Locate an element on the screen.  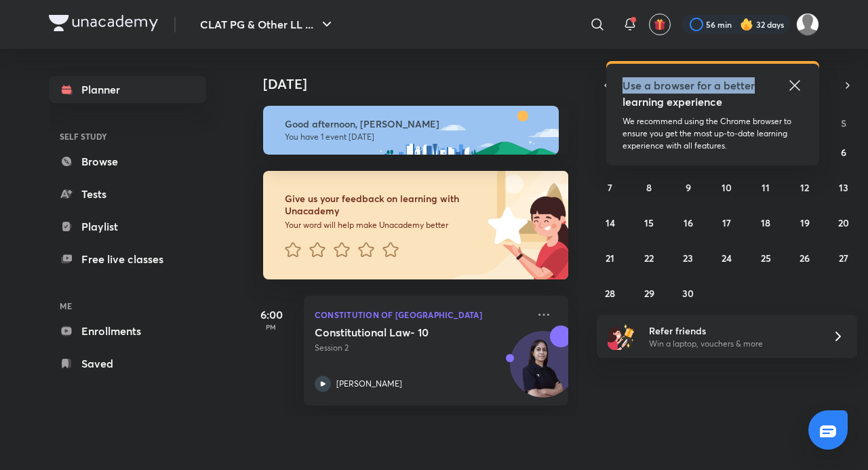
abbr: September 12, 2025 is located at coordinates (803, 187).